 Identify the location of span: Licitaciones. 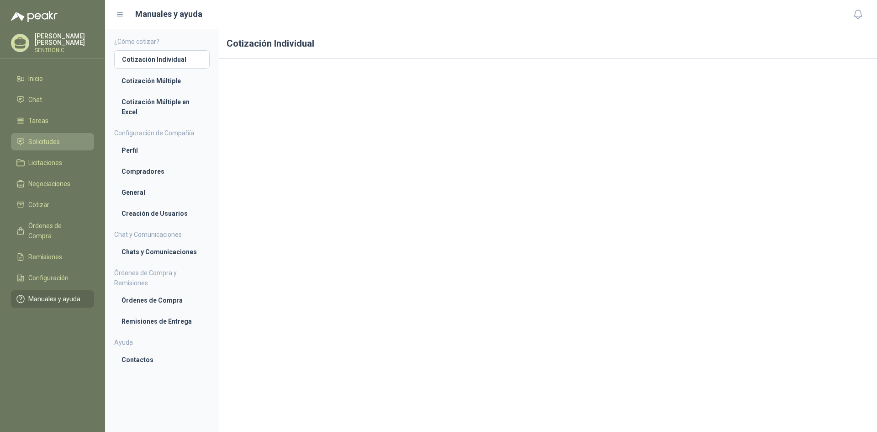
(45, 163).